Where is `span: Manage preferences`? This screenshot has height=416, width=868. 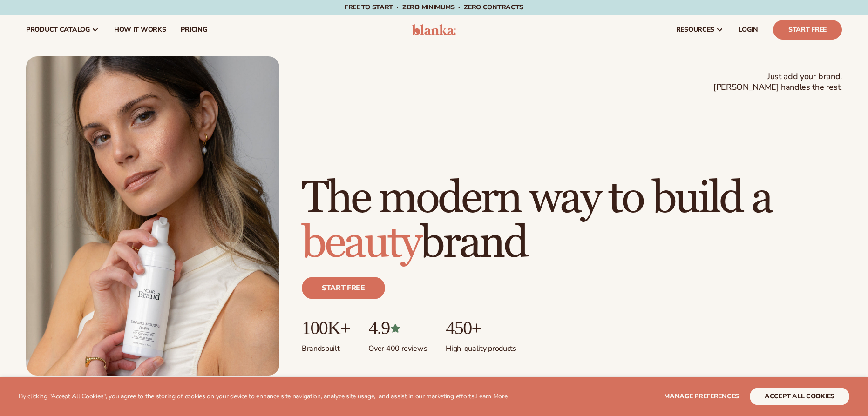 span: Manage preferences is located at coordinates (701, 396).